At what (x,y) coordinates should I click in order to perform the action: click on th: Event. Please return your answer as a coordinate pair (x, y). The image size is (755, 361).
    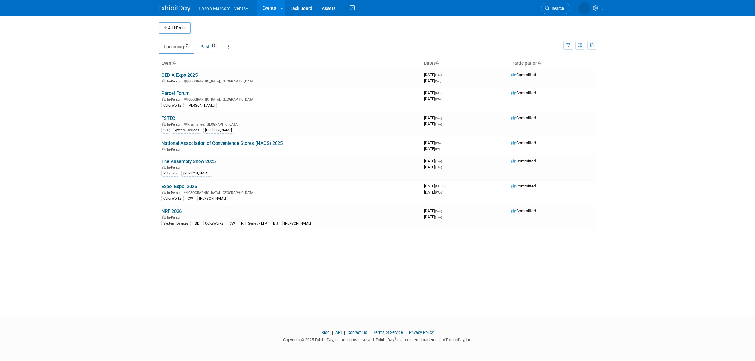
    Looking at the image, I should click on (290, 63).